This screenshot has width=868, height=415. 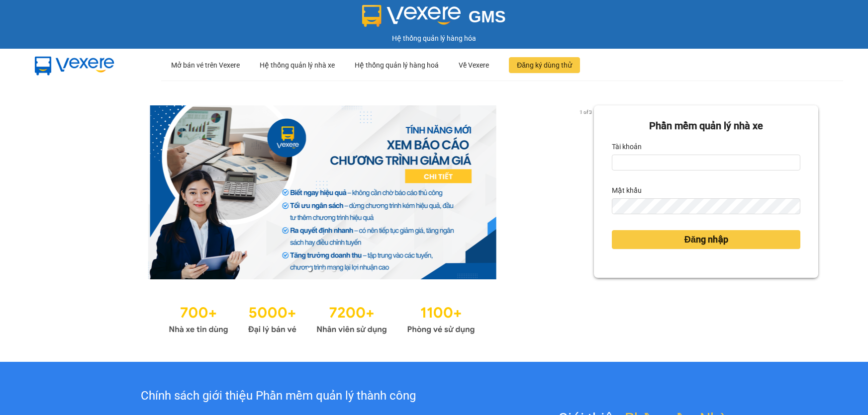 What do you see at coordinates (75, 65) in the screenshot?
I see `img: mbUUG5Q.png` at bounding box center [75, 65].